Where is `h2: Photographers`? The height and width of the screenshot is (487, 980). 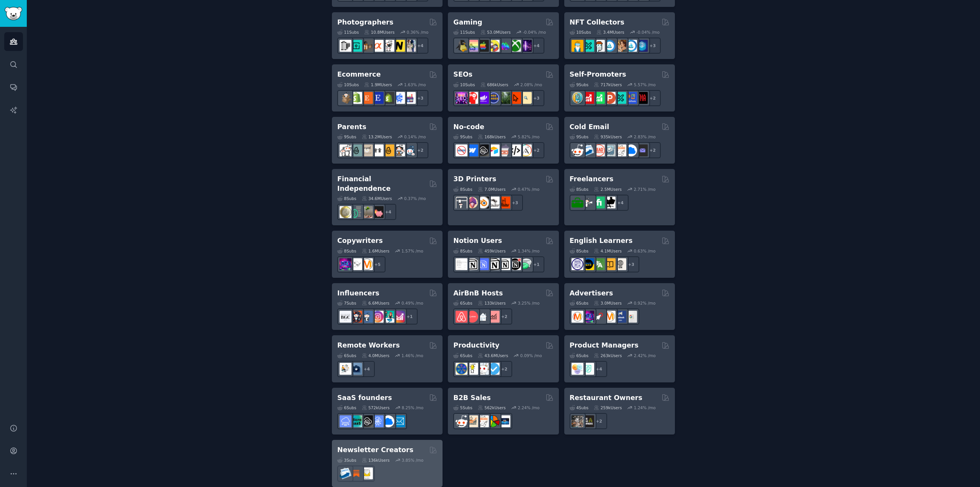
h2: Photographers is located at coordinates (366, 22).